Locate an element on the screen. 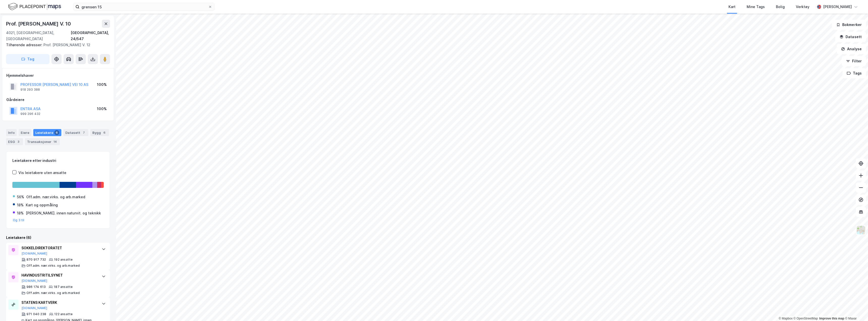 This screenshot has width=868, height=321. div: Transaksjoner is located at coordinates (42, 141).